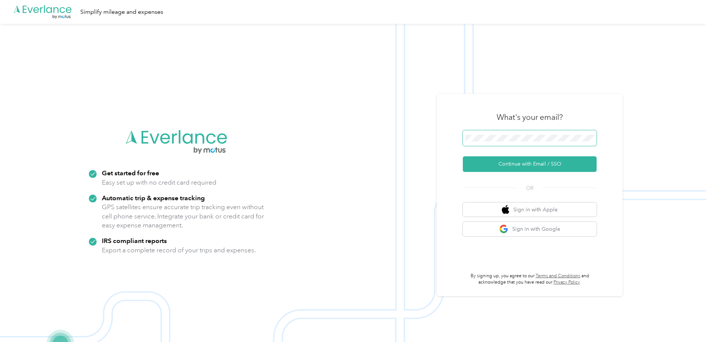 The image size is (710, 342). Describe the element at coordinates (530, 229) in the screenshot. I see `button: google logoSign in with Google` at that location.